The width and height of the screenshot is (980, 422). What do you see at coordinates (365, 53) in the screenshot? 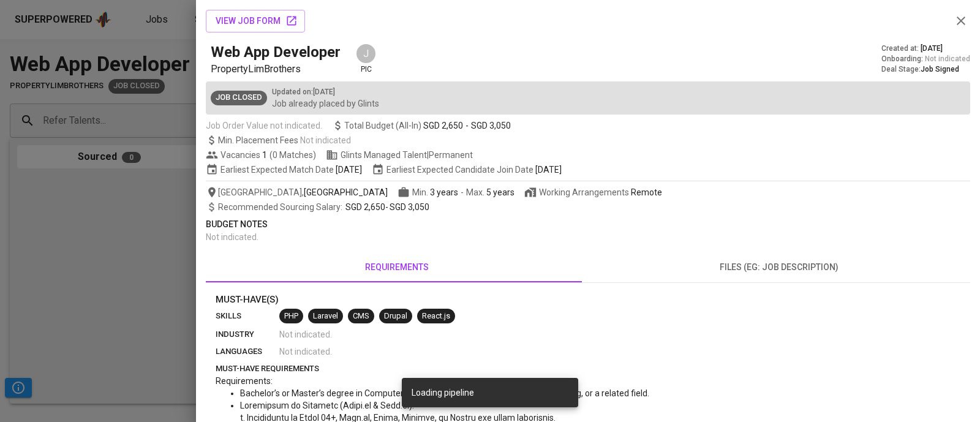
I see `div: J` at bounding box center [365, 53].